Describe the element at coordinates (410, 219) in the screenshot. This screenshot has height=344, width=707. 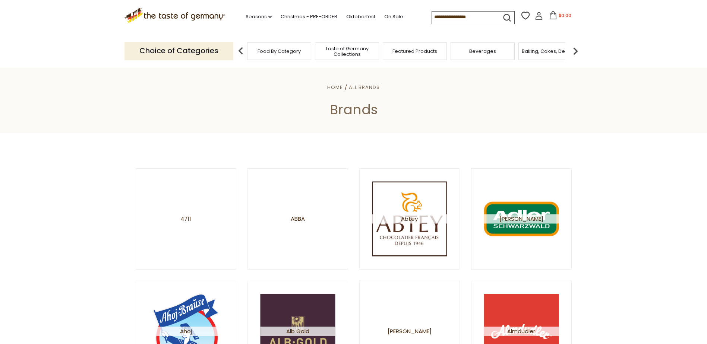
I see `a: Abtey` at that location.